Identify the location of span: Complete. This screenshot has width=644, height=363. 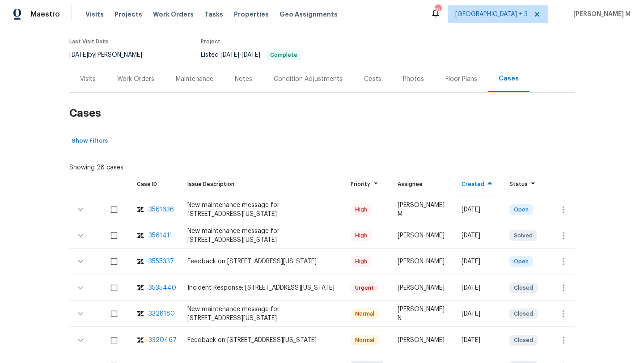
(283, 55).